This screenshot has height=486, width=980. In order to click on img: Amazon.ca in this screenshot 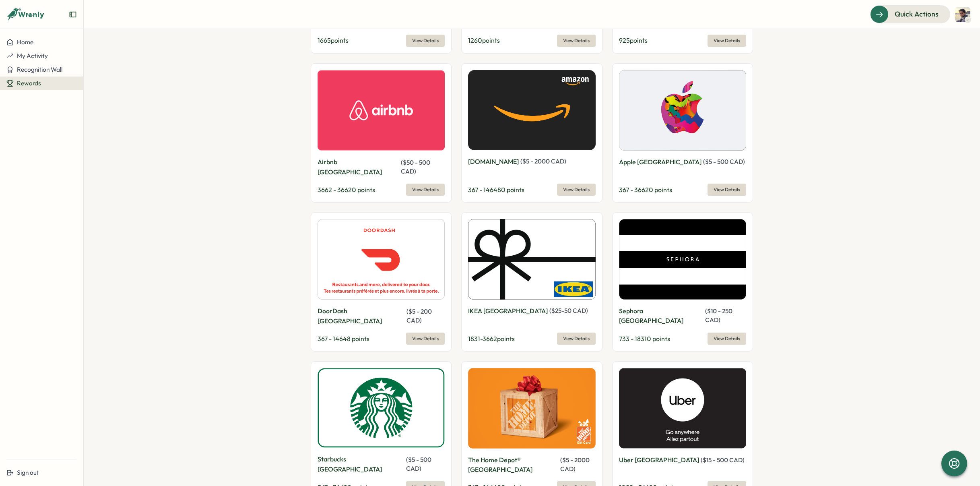, I will do `click(531, 110)`.